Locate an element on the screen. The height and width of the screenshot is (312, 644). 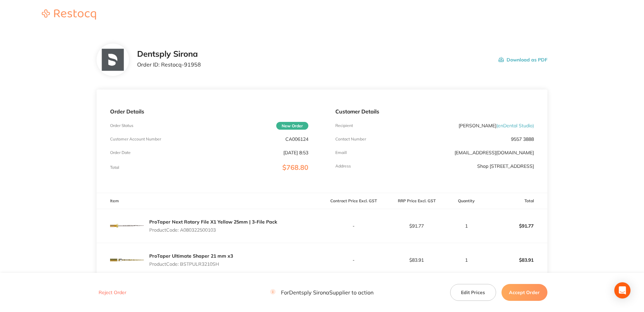
p: CA006124 is located at coordinates (297, 139).